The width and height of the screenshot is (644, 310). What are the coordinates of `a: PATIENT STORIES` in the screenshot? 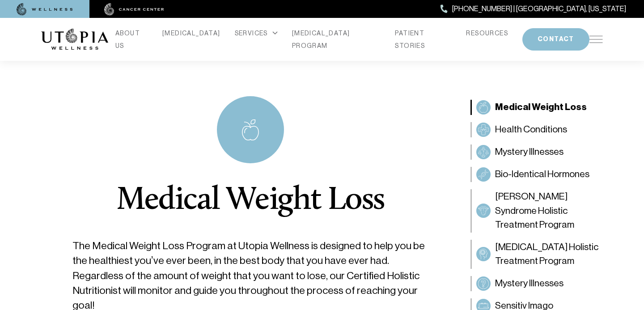 It's located at (423, 40).